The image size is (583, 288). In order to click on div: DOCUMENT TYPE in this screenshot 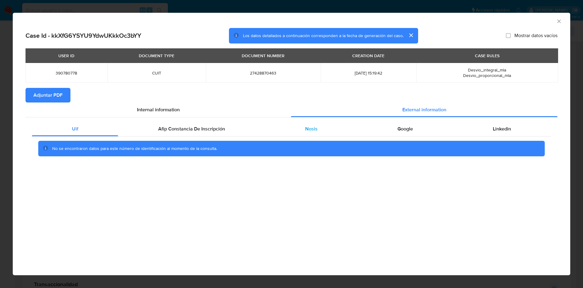, I will do `click(156, 56)`.